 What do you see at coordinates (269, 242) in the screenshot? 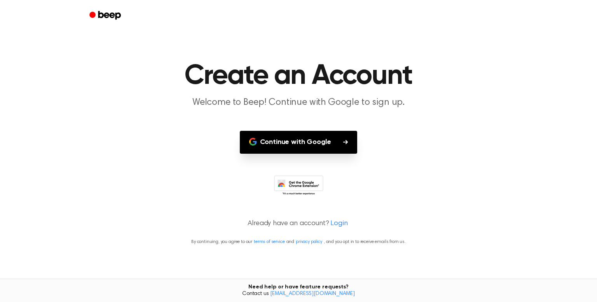
I see `a: terms of service` at bounding box center [269, 242].